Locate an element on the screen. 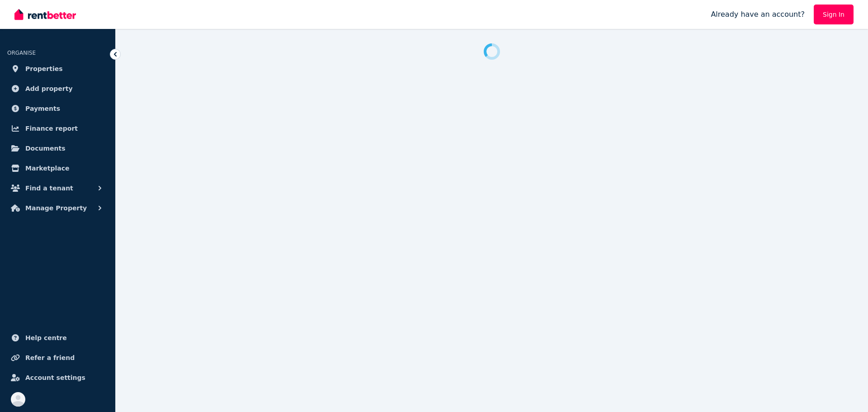 The height and width of the screenshot is (412, 868). span: Finance report is located at coordinates (51, 128).